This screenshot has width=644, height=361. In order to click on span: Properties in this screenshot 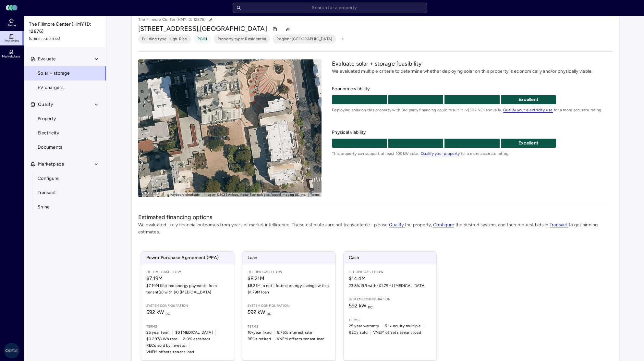, I will do `click(11, 41)`.